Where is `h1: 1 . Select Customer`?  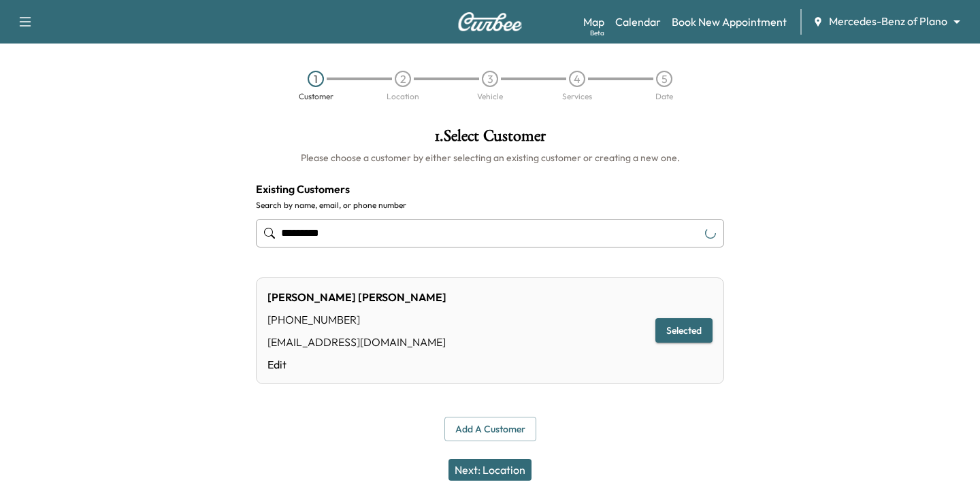
h1: 1 . Select Customer is located at coordinates (490, 139).